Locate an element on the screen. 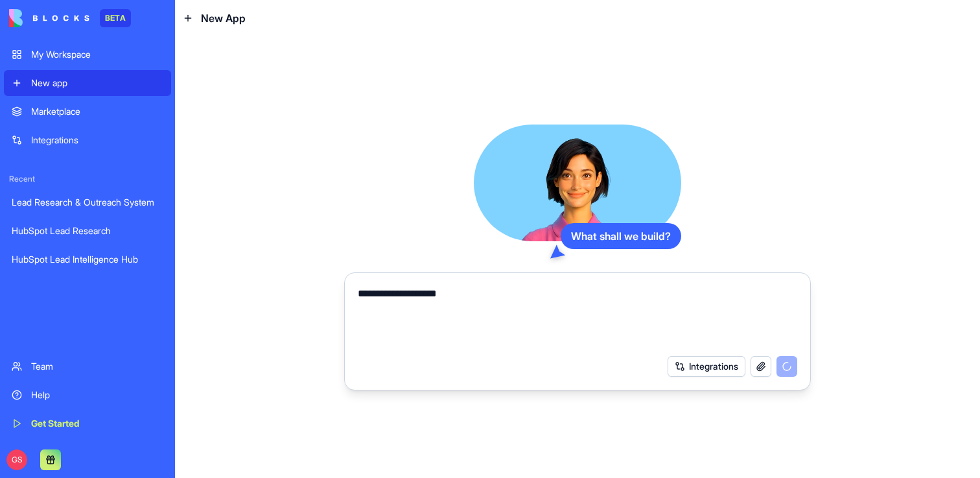  img: logo is located at coordinates (49, 18).